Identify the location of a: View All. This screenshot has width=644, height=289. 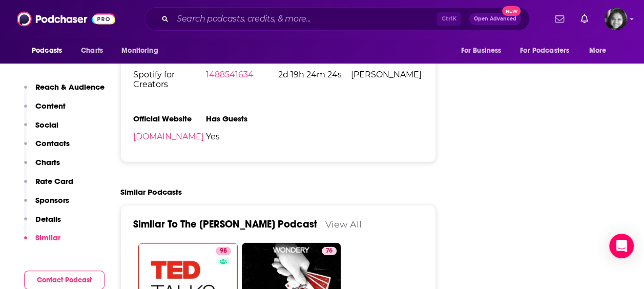
(343, 224).